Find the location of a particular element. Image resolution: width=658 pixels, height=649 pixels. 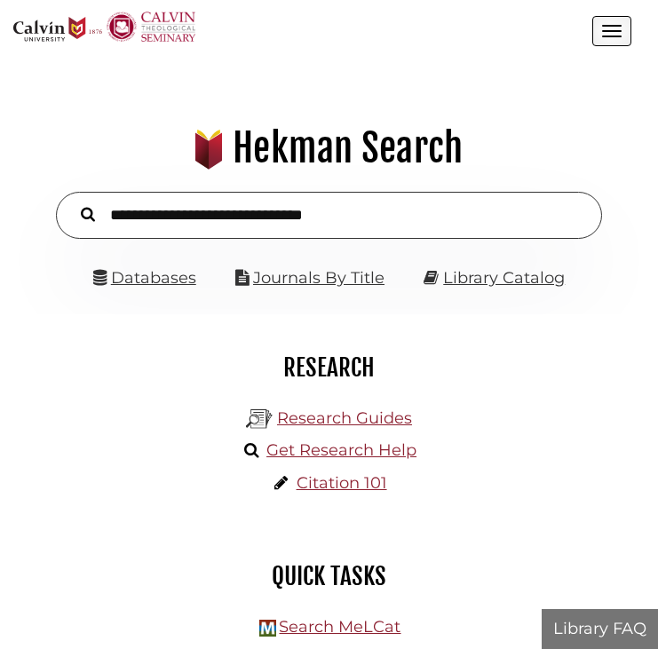

img: Calvin Theological Seminary is located at coordinates (151, 27).